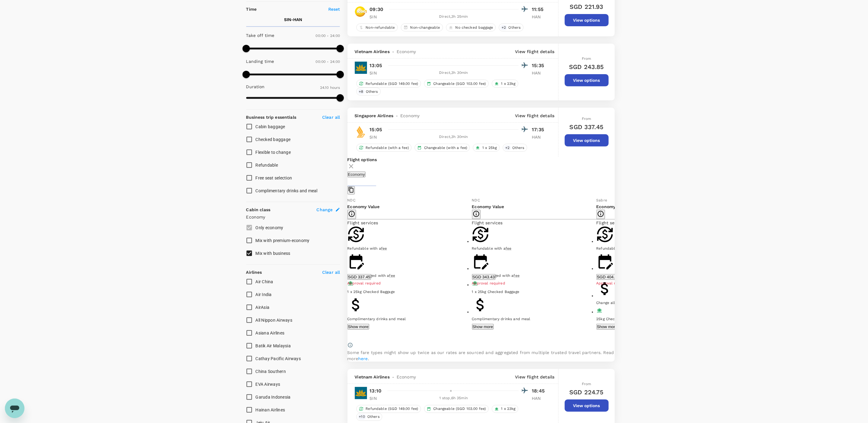 Image resolution: width=868 pixels, height=423 pixels. Describe the element at coordinates (293, 19) in the screenshot. I see `p: SIN - HAN` at that location.